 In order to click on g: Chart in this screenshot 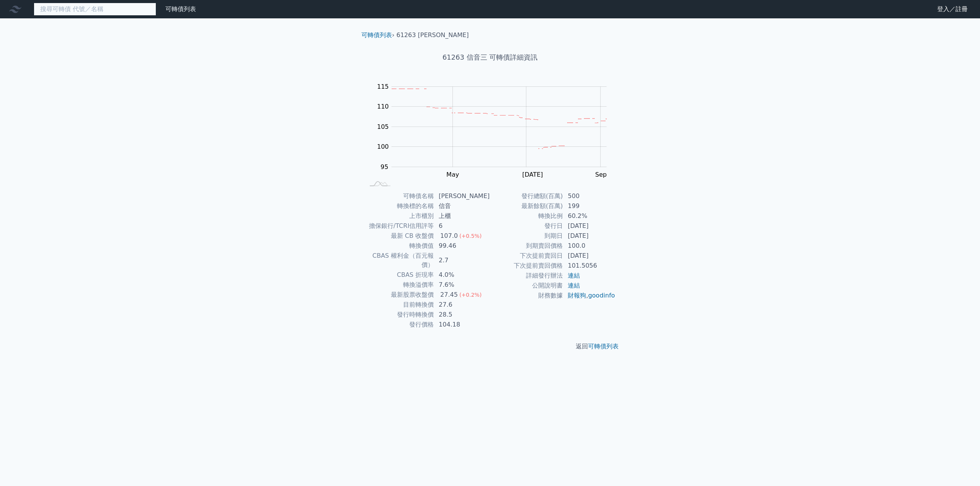, I will do `click(496, 130)`.